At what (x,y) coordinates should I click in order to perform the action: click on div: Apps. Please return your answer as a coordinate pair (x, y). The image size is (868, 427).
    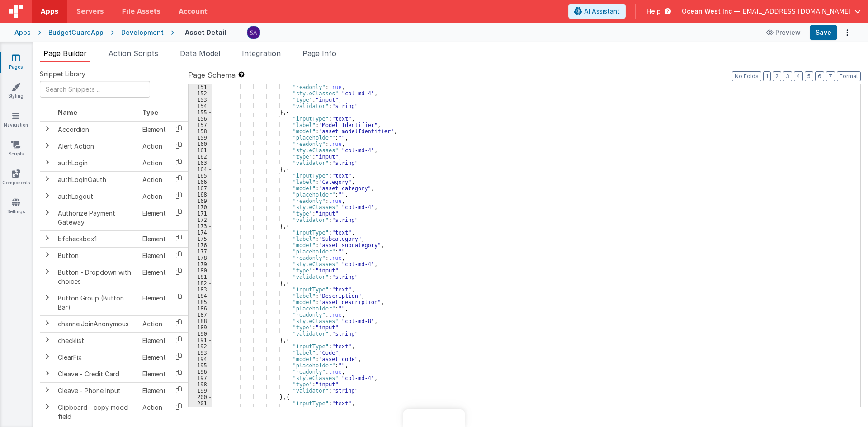
    Looking at the image, I should click on (23, 33).